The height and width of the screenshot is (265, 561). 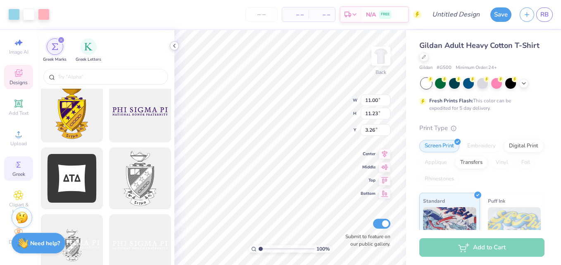 I want to click on input: Try "Alpha", so click(x=110, y=77).